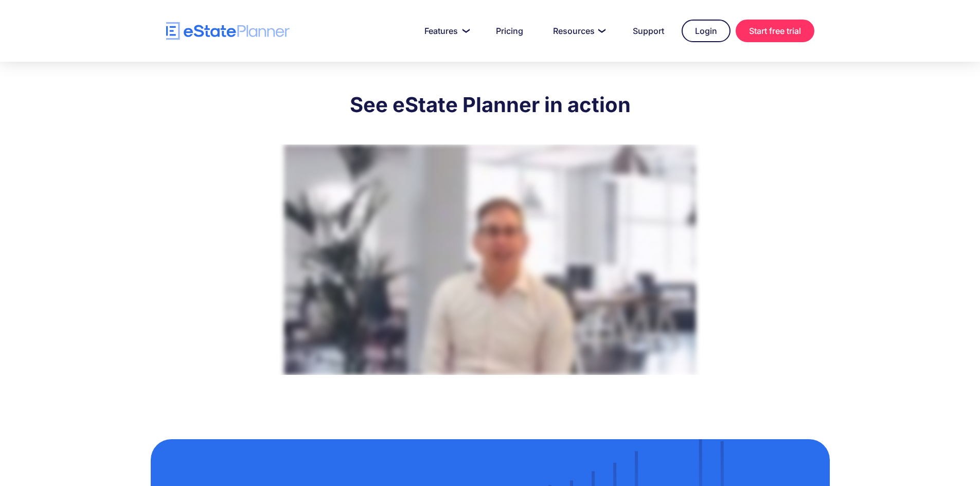 Image resolution: width=980 pixels, height=486 pixels. Describe the element at coordinates (445, 31) in the screenshot. I see `a: Features` at that location.